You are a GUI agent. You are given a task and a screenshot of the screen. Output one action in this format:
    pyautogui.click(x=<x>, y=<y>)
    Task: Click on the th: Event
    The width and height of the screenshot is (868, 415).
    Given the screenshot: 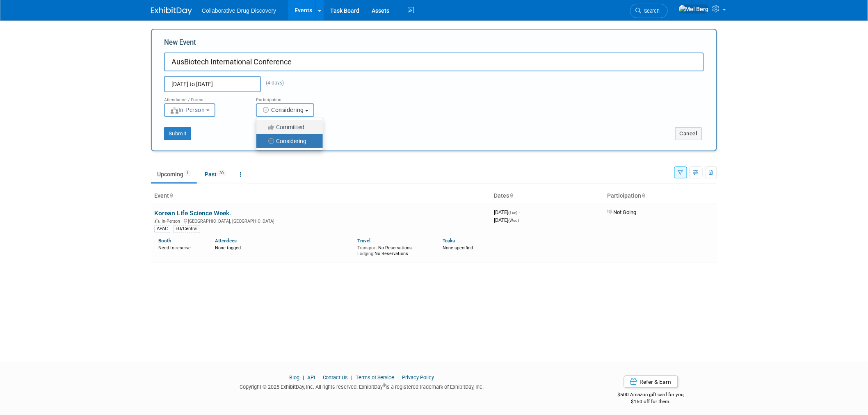 What is the action you would take?
    pyautogui.click(x=320, y=196)
    